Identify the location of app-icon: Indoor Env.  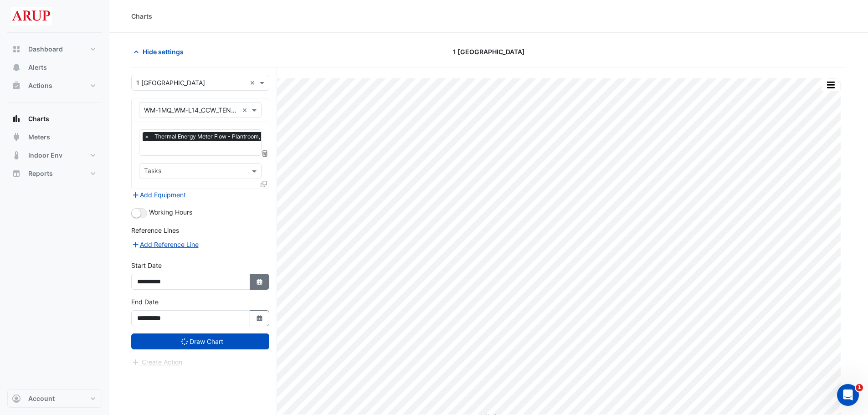
(16, 156).